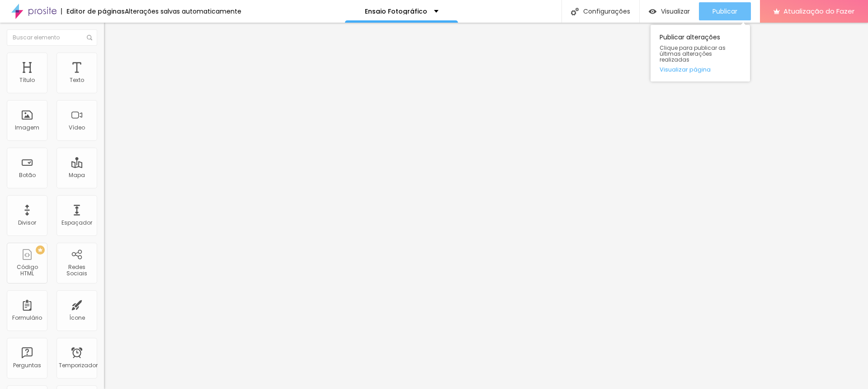 Image resolution: width=868 pixels, height=389 pixels. What do you see at coordinates (685, 69) in the screenshot?
I see `font: Visualizar página` at bounding box center [685, 69].